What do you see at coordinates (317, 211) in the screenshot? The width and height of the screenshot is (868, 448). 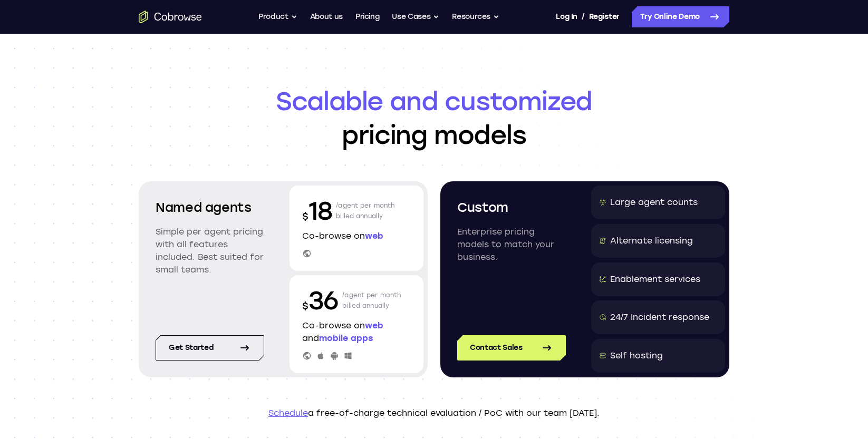 I see `p: 18` at bounding box center [317, 211].